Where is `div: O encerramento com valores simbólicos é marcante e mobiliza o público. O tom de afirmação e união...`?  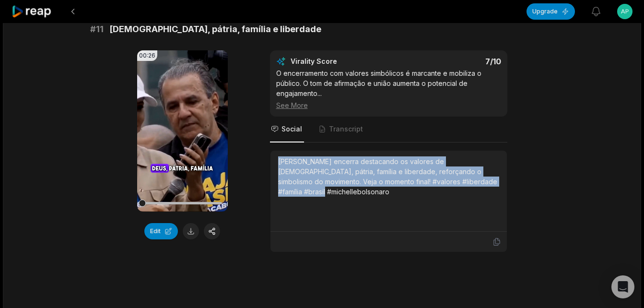 div: O encerramento com valores simbólicos é marcante e mobiliza o público. O tom de afirmação e união... is located at coordinates (388, 89).